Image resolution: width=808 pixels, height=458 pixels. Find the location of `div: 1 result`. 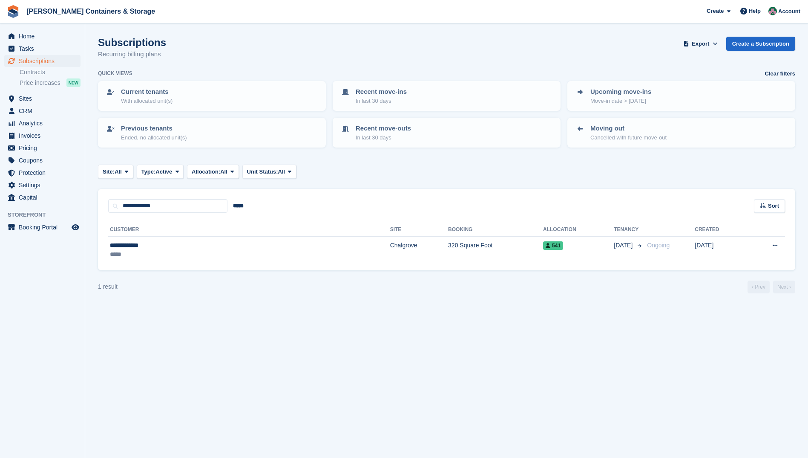

div: 1 result is located at coordinates (108, 286).